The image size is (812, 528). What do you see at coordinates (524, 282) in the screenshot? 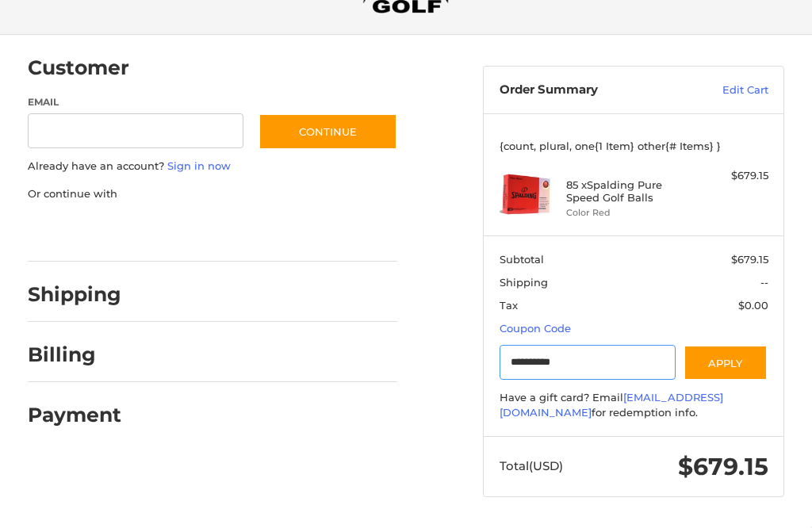
I see `span: Shipping` at bounding box center [524, 282].